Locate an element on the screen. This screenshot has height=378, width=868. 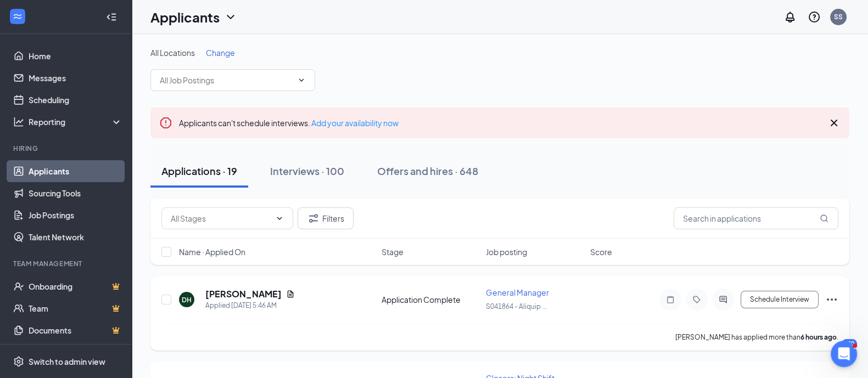
svg: WorkstreamLogo is located at coordinates (17, 16).